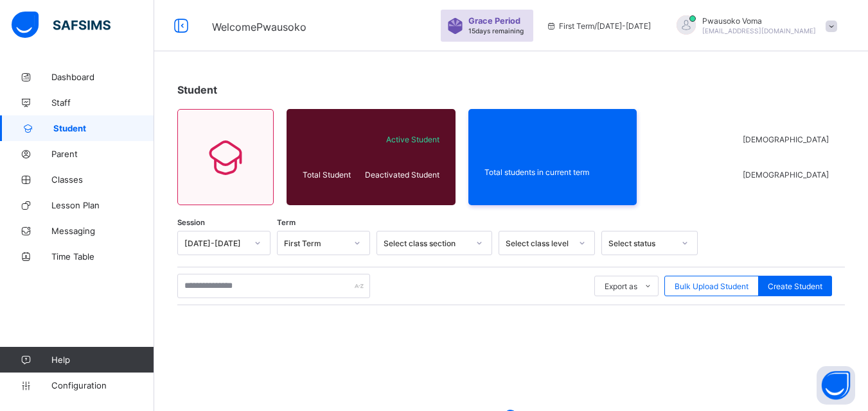  What do you see at coordinates (102, 154) in the screenshot?
I see `span: Parent` at bounding box center [102, 154].